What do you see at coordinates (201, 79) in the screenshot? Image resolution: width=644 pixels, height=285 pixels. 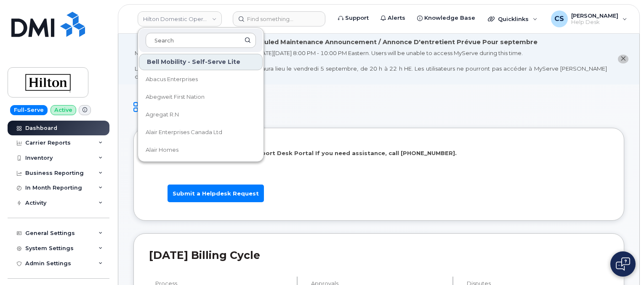 I see `a: Abacus Enterprises` at bounding box center [201, 79].